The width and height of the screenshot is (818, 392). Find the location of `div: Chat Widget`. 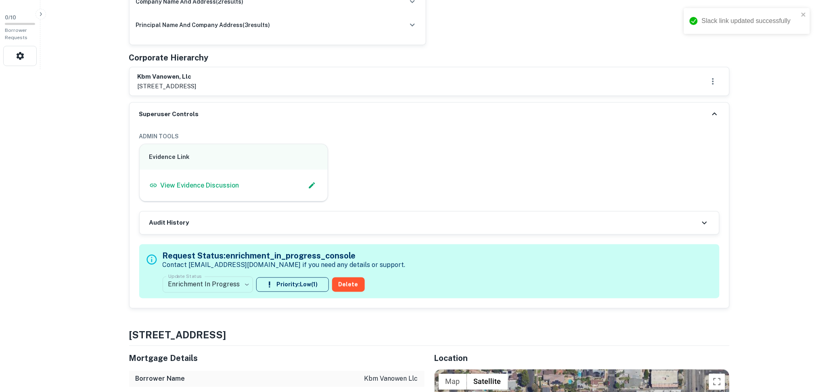

div: Chat Widget is located at coordinates (798, 347).